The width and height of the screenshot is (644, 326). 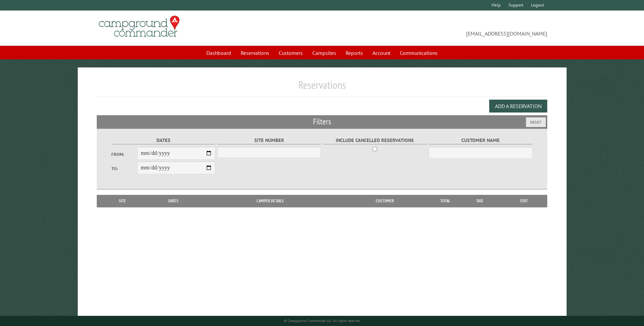 I want to click on label: To:, so click(x=124, y=168).